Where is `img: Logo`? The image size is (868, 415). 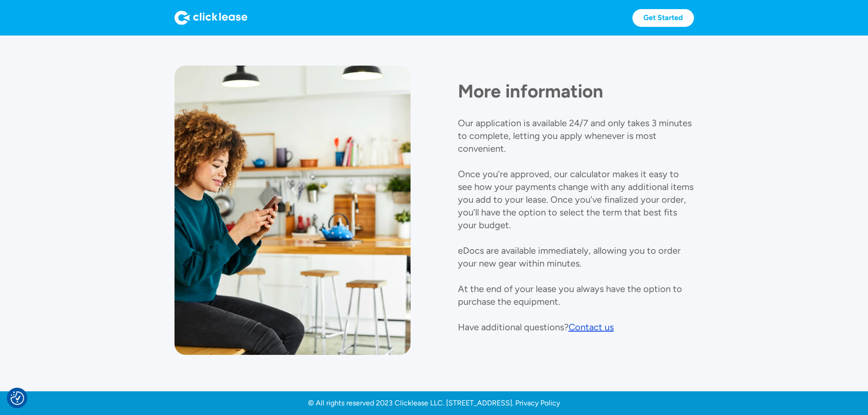 img: Logo is located at coordinates (211, 18).